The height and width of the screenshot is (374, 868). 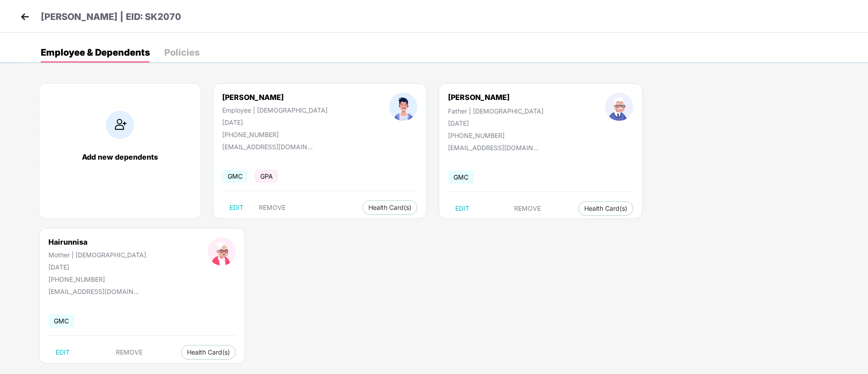 What do you see at coordinates (120, 157) in the screenshot?
I see `div: Add new dependents` at bounding box center [120, 157].